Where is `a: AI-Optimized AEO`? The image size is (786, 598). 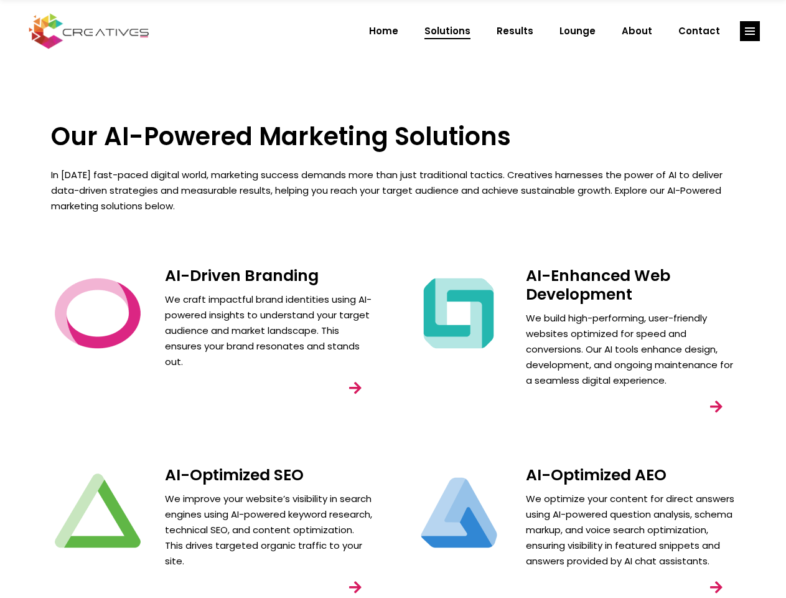
a: AI-Optimized AEO is located at coordinates (596, 474).